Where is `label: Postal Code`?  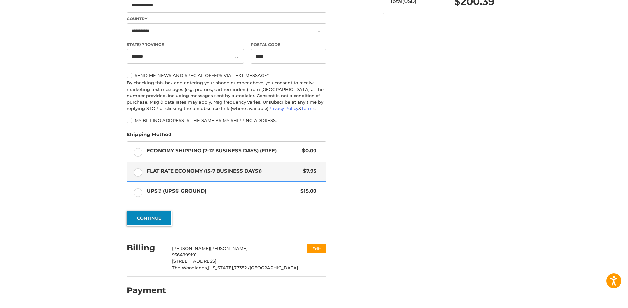 label: Postal Code is located at coordinates (288, 45).